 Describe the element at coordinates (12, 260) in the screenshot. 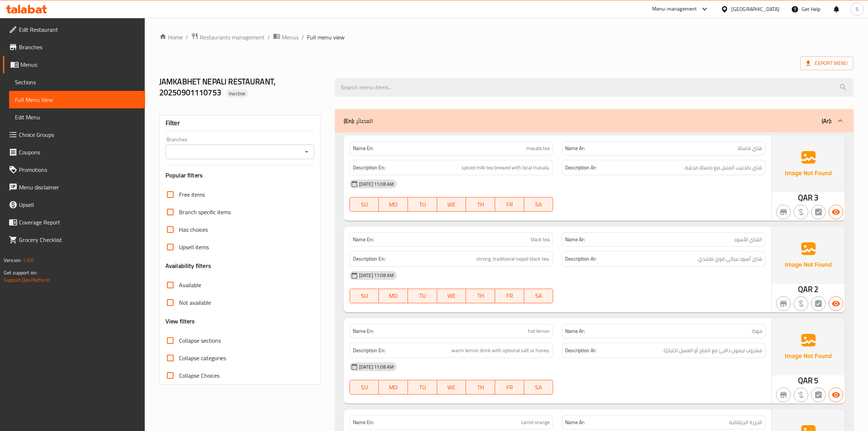

I see `span: Version:` at that location.